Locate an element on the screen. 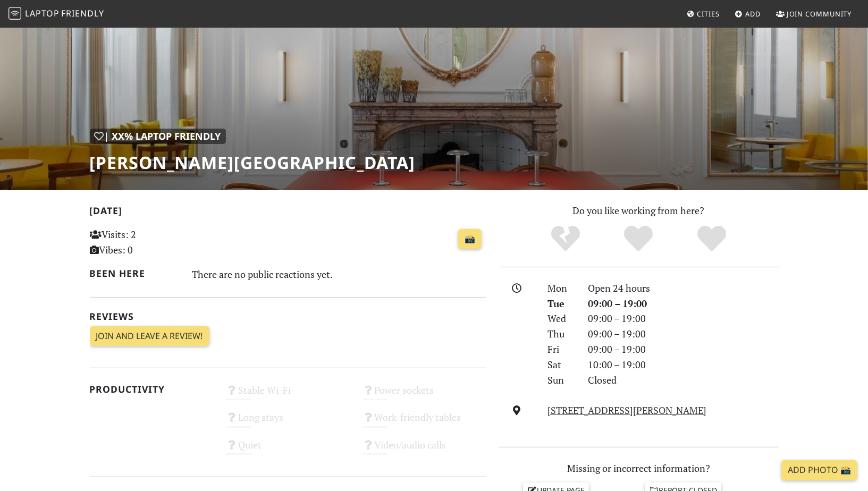  div: Work-friendly tables is located at coordinates (424, 421).